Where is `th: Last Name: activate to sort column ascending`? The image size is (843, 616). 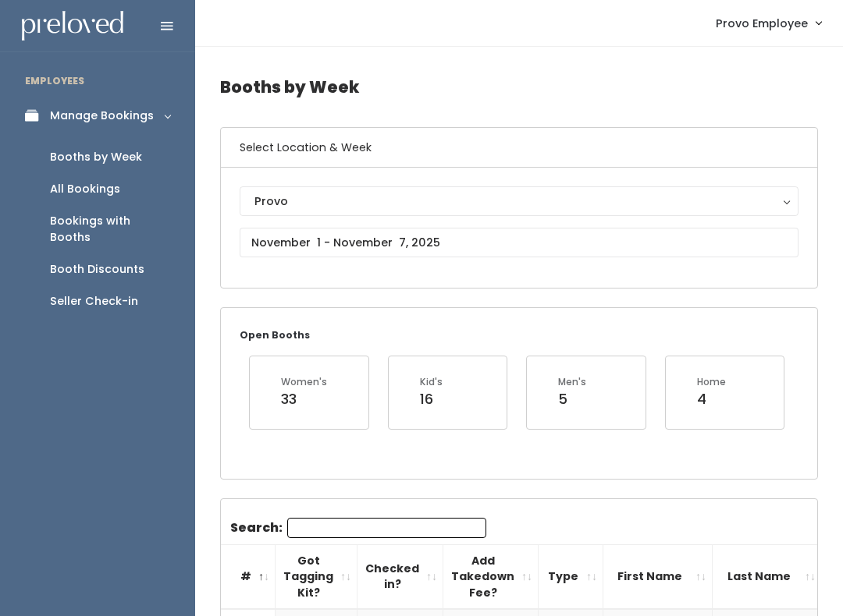
th: Last Name: activate to sort column ascending is located at coordinates (767, 576).